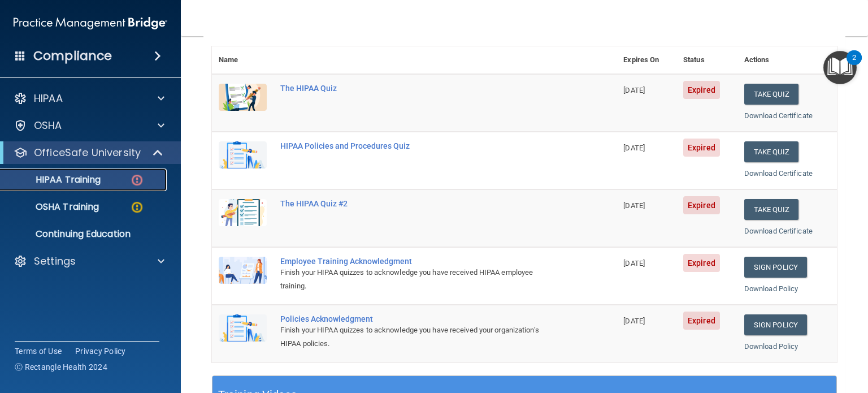 This screenshot has height=393, width=868. I want to click on p: OfficeSafe University, so click(87, 152).